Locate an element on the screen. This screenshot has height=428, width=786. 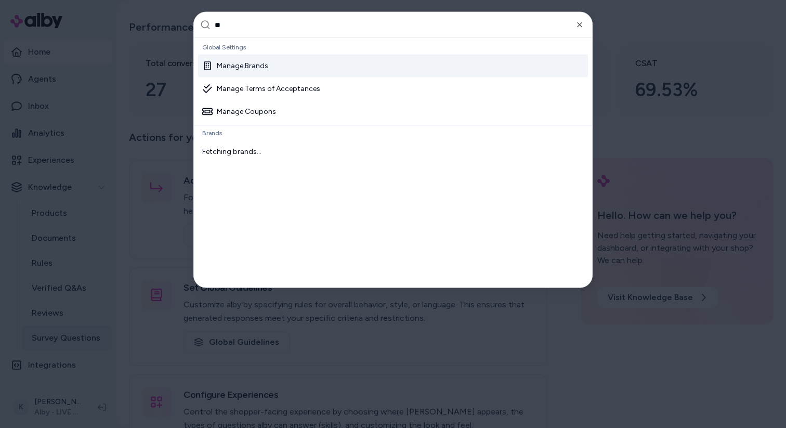
div: Manage Coupons is located at coordinates (239, 112).